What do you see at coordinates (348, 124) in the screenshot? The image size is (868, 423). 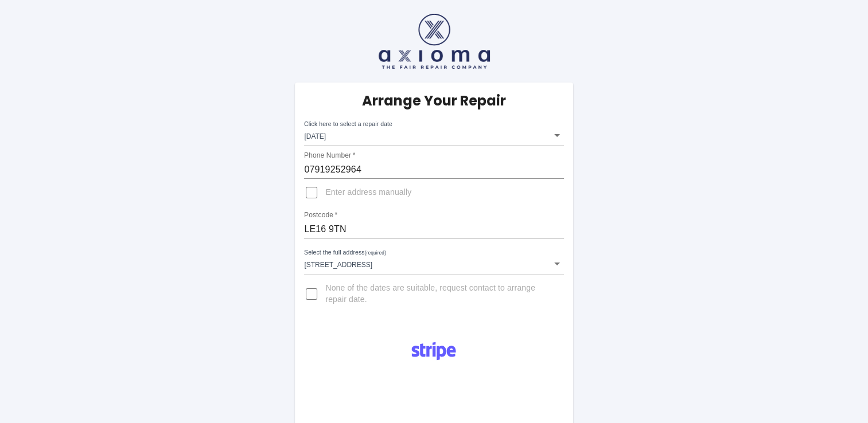 I see `label: Click here to select a repair date` at bounding box center [348, 124].